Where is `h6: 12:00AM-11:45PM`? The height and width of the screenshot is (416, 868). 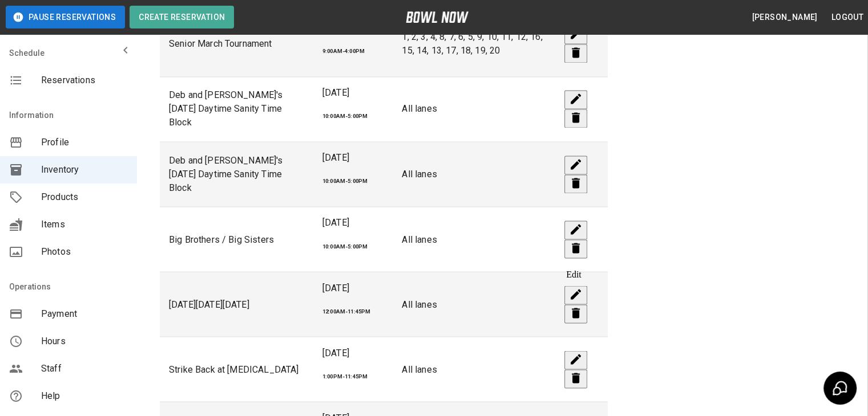 h6: 12:00AM-11:45PM is located at coordinates (352, 311).